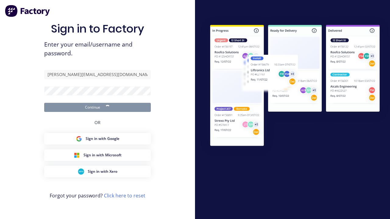  Describe the element at coordinates (98, 196) in the screenshot. I see `span: Forgot your password?` at that location.